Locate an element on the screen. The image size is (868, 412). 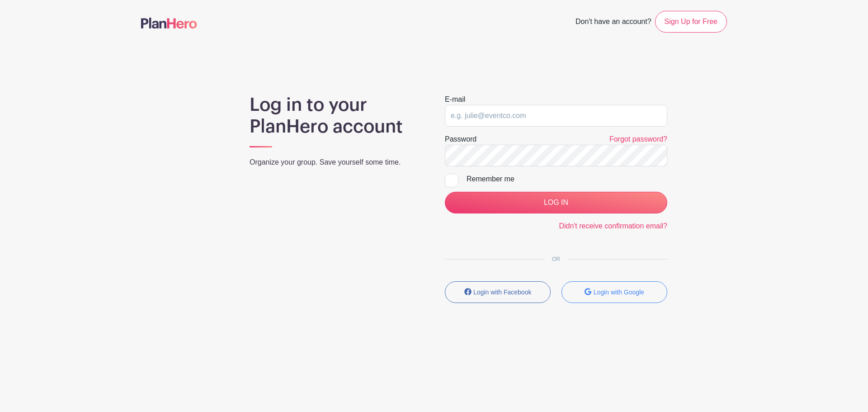
label: Password is located at coordinates (461, 139).